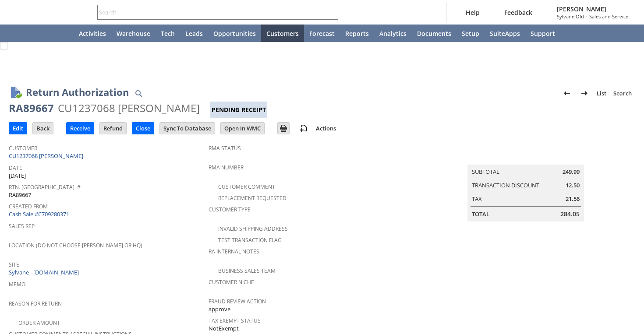  I want to click on caption: Summary, so click(526, 158).